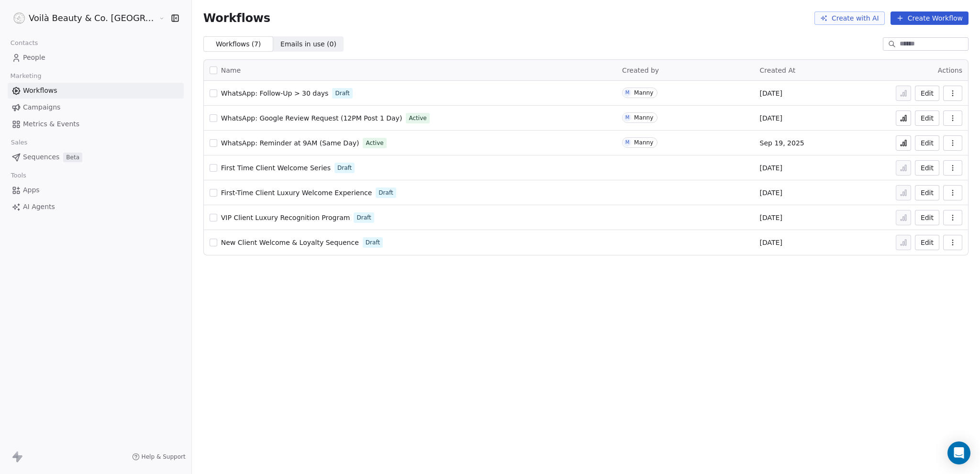 This screenshot has height=474, width=980. I want to click on span: VIP Client Luxury Recognition Program, so click(286, 218).